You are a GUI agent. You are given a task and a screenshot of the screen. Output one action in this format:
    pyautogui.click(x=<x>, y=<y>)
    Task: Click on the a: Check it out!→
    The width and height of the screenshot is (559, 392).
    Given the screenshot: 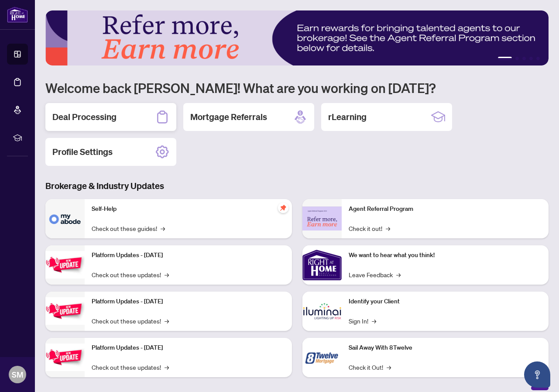 What is the action you would take?
    pyautogui.click(x=369, y=228)
    